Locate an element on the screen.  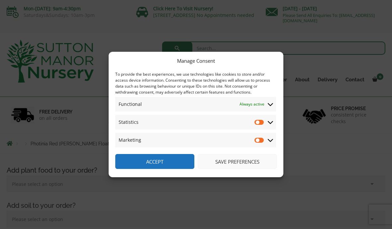
div: To provide the best experiences, we use technologies like cookies to store and/or access device i... is located at coordinates (196, 83).